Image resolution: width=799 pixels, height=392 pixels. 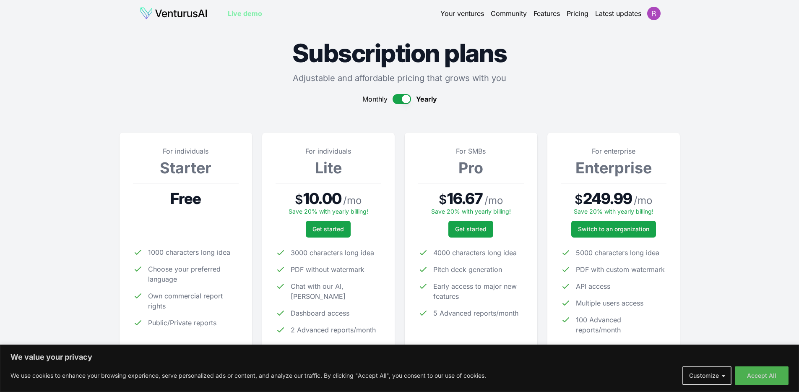 What do you see at coordinates (375, 99) in the screenshot?
I see `span: Monthly` at bounding box center [375, 99].